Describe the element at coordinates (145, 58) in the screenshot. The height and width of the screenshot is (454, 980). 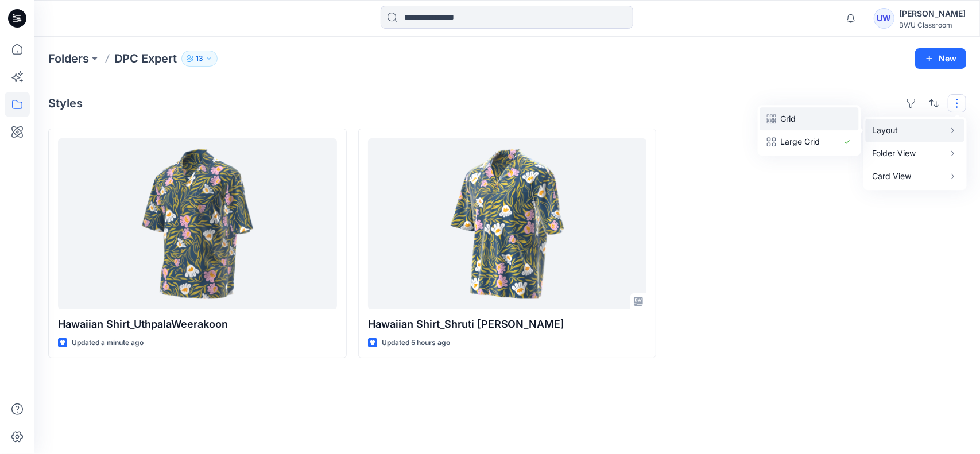
I see `p: DPC Expert` at that location.